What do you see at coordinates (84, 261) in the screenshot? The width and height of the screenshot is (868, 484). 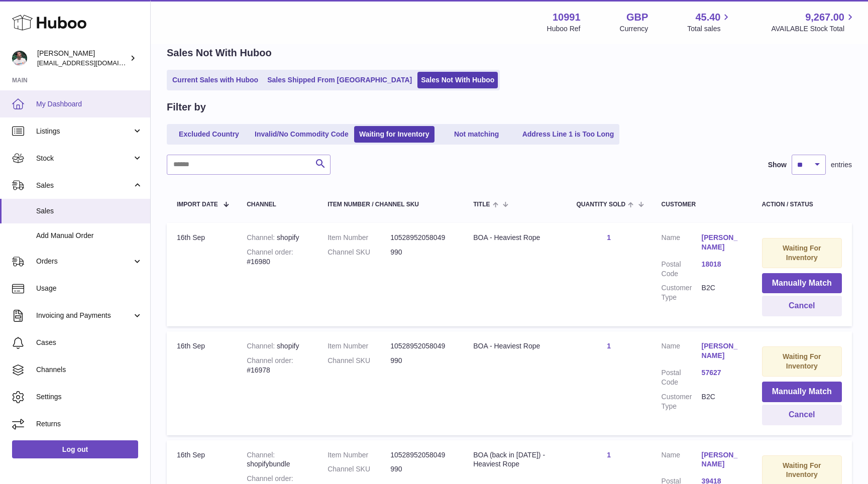 I see `span: Orders` at bounding box center [84, 261].